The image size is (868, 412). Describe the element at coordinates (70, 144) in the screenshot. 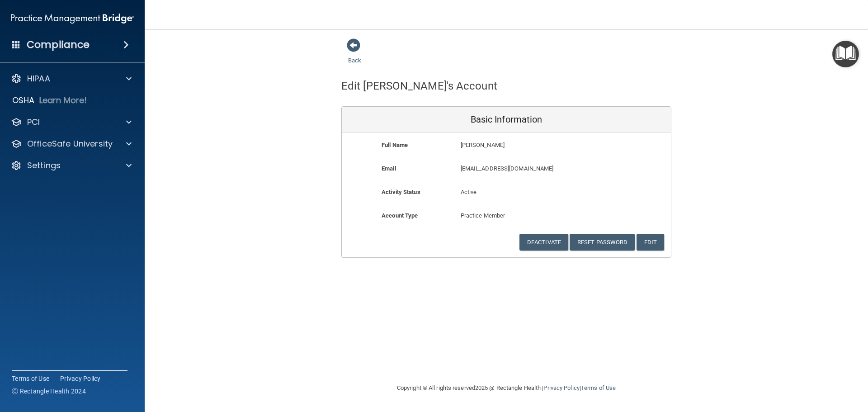

I see `p: OfficeSafe University` at that location.